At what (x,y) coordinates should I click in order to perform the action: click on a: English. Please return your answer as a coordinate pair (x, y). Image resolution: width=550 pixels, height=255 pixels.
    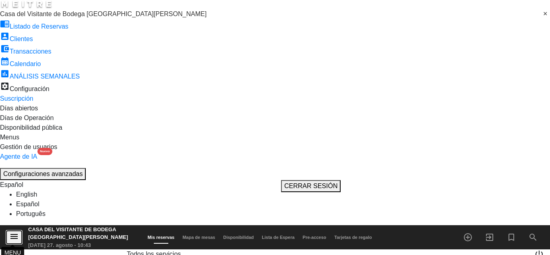
    Looking at the image, I should click on (27, 194).